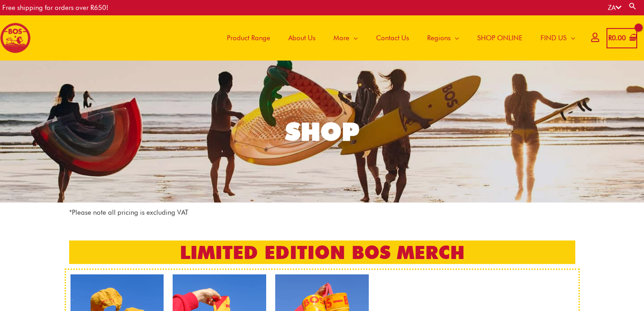 The image size is (644, 311). Describe the element at coordinates (633, 6) in the screenshot. I see `a: Search button` at that location.